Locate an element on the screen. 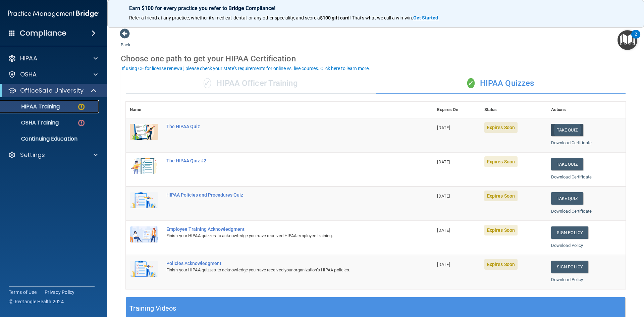  h4: Compliance is located at coordinates (43, 33).